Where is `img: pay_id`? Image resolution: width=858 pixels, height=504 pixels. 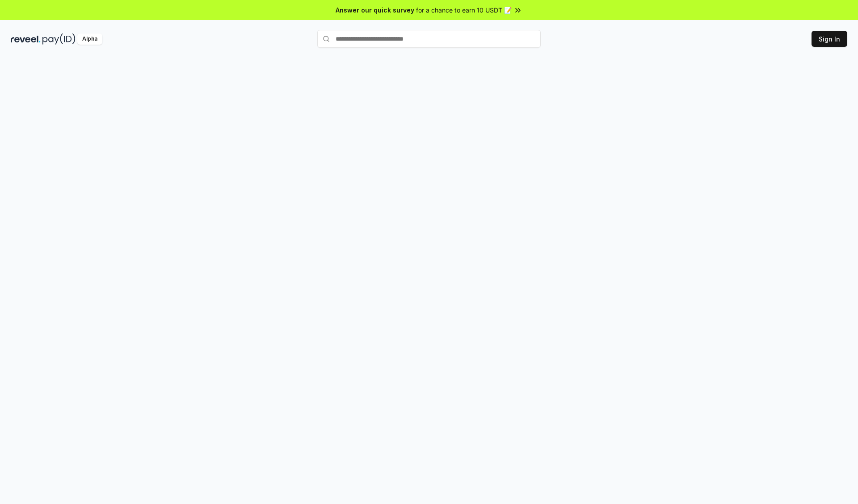 img: pay_id is located at coordinates (59, 39).